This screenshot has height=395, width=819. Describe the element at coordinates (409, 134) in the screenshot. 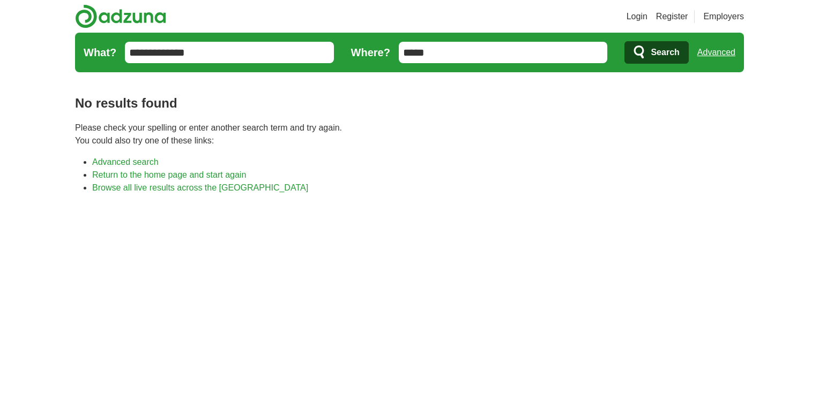

I see `p: Please check your spelling or enter another search term and try again. You could also try one of ...` at that location.